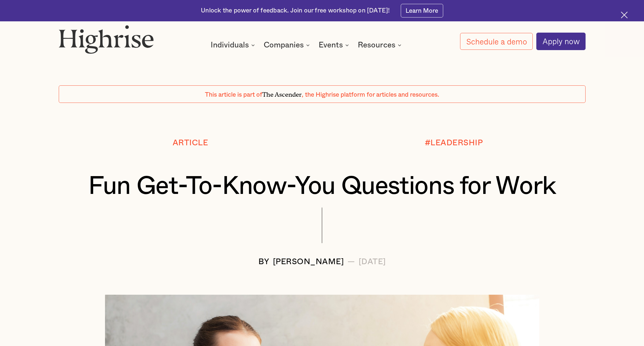 The image size is (644, 346). I want to click on h1: Fun Get-To-Know-You Questions for Work, so click(322, 186).